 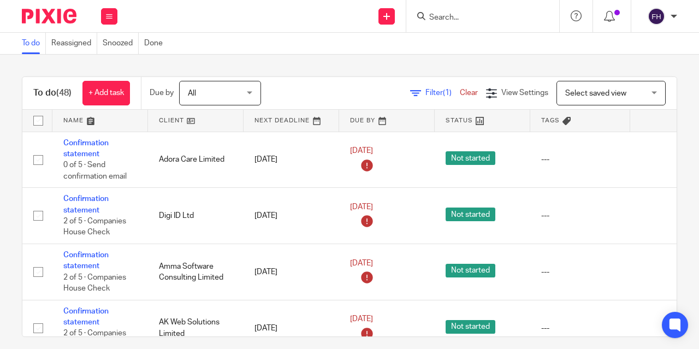 What do you see at coordinates (195, 216) in the screenshot?
I see `td: Digi ID Ltd` at bounding box center [195, 216].